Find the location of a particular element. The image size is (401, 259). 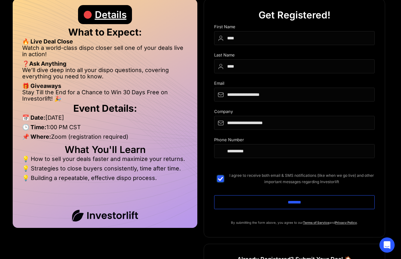

li: Zoom (registration required) is located at coordinates (105, 138).